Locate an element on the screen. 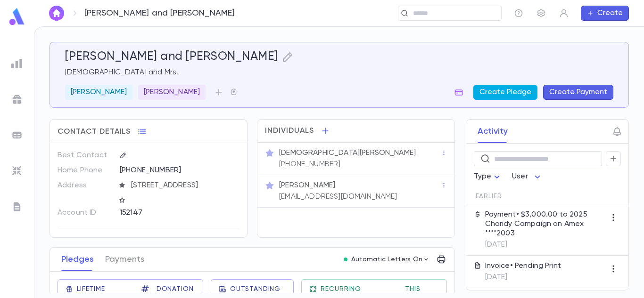  div: Type is located at coordinates (488, 177).